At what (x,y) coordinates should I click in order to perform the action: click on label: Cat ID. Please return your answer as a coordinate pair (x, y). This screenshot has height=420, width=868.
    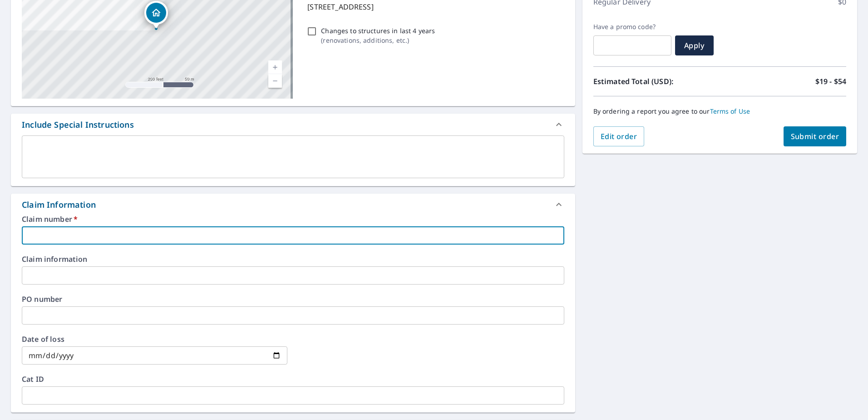
    Looking at the image, I should click on (293, 379).